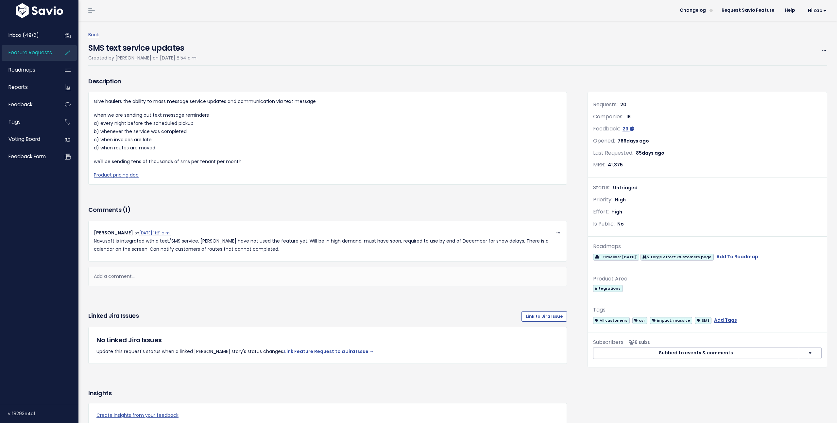 The image size is (837, 423). What do you see at coordinates (100, 393) in the screenshot?
I see `h3: Insights` at bounding box center [100, 393].